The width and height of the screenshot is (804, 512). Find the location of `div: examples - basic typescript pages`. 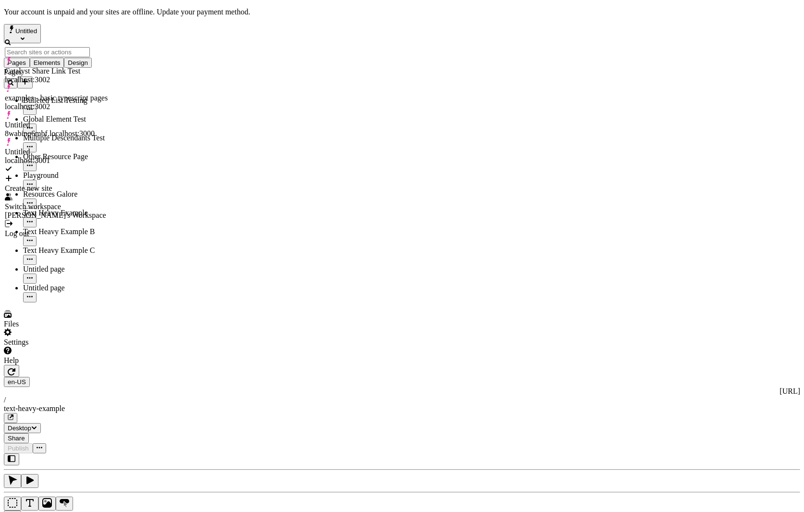

div: examples - basic typescript pages is located at coordinates (56, 98).